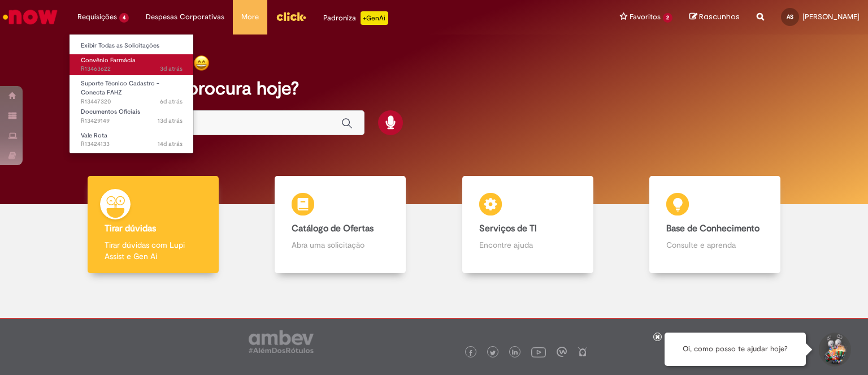 The width and height of the screenshot is (868, 375). I want to click on a: Tirar dúvidas Tirar dúvidas com Lupi Assist e Gen Ai, so click(154, 225).